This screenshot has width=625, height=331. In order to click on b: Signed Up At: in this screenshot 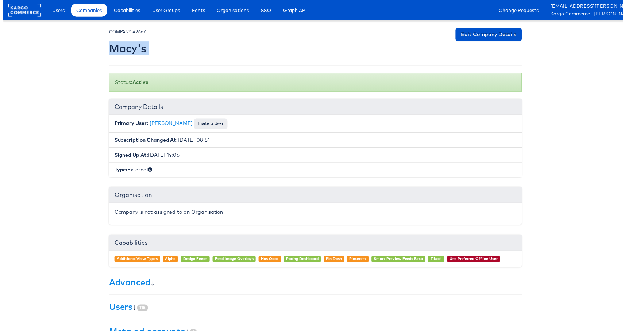, I will do `click(130, 156)`.